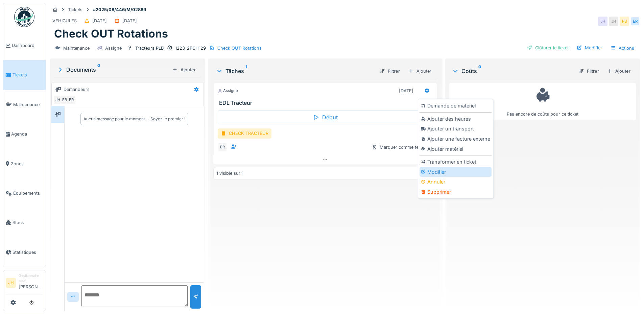 The image size is (644, 314). What do you see at coordinates (11, 283) in the screenshot?
I see `li: JH` at bounding box center [11, 283].